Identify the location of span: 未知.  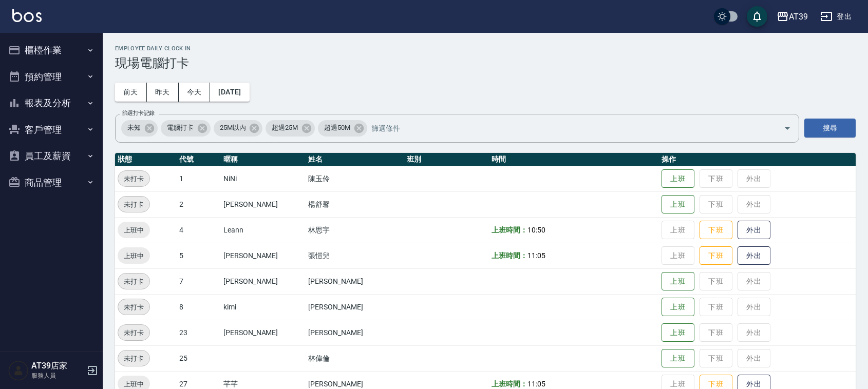
(134, 128).